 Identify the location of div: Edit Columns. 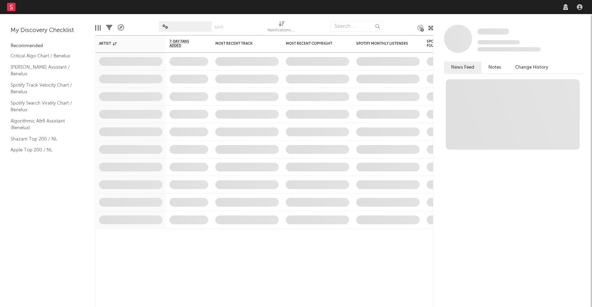
(98, 28).